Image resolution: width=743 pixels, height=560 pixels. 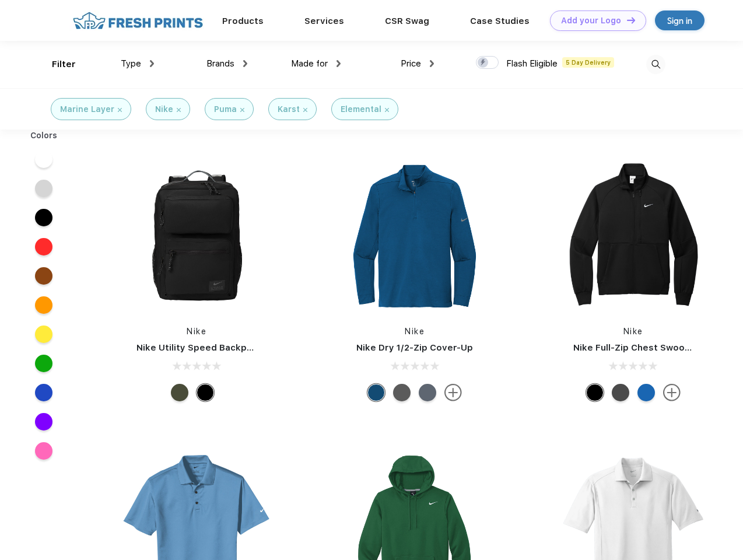 What do you see at coordinates (164, 109) in the screenshot?
I see `div: Nike` at bounding box center [164, 109].